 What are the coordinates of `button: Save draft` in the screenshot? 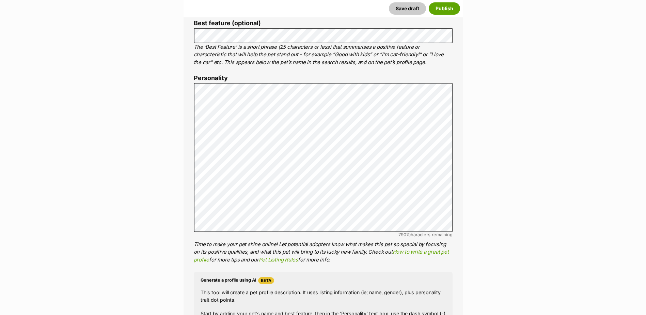 It's located at (407, 9).